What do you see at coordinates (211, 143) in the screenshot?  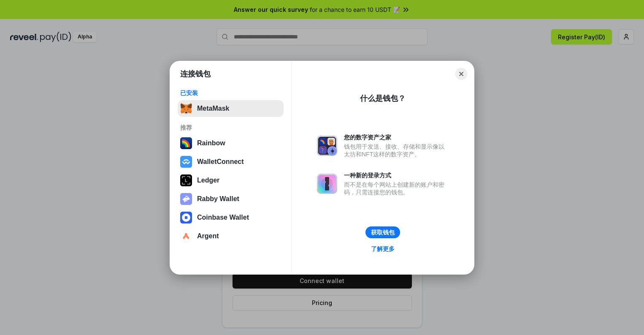 I see `div: Rainbow` at bounding box center [211, 143].